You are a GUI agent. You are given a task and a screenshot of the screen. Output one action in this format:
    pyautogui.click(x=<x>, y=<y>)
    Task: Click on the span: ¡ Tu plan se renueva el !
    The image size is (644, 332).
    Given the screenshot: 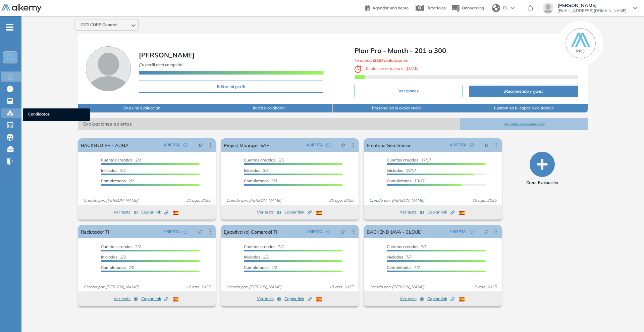 What is the action you would take?
    pyautogui.click(x=388, y=68)
    